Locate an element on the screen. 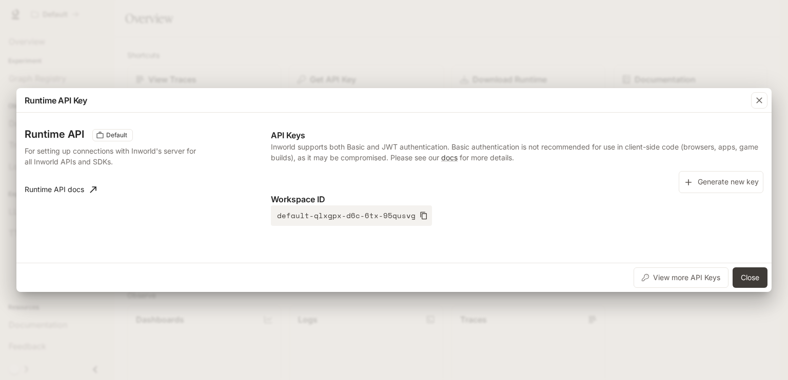 The height and width of the screenshot is (380, 788). button: Generate new key is located at coordinates (720, 182).